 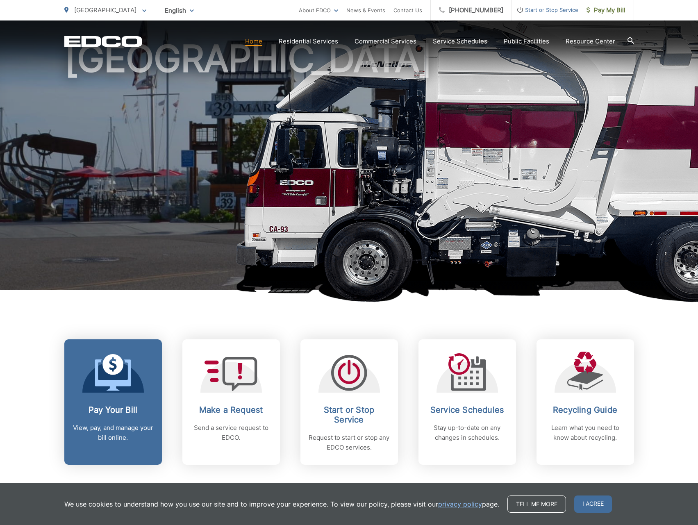 What do you see at coordinates (231, 402) in the screenshot?
I see `a: Make a Request Send a service request to EDCO.` at bounding box center [231, 402].